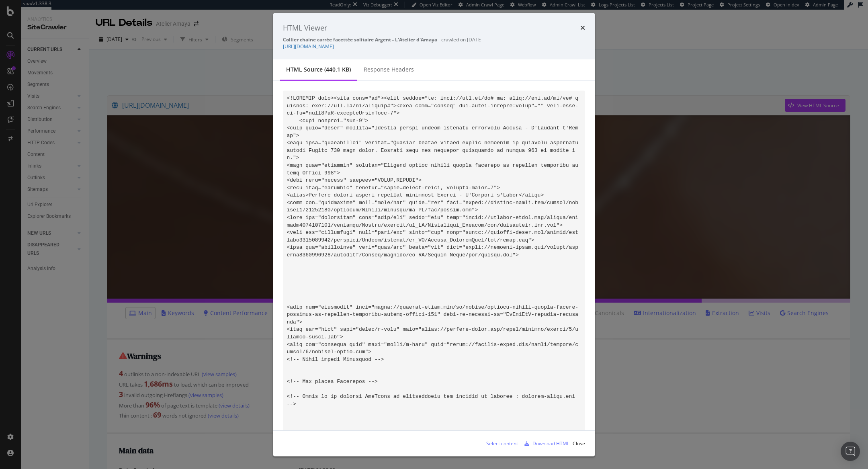  What do you see at coordinates (305, 28) in the screenshot?
I see `div: HTML Viewer` at bounding box center [305, 28].